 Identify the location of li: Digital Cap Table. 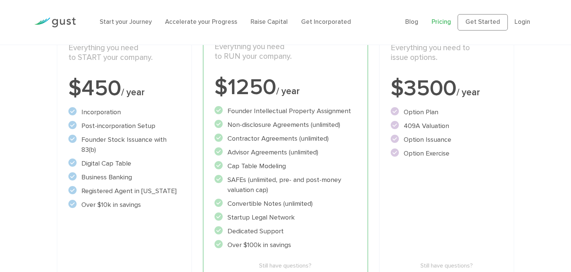
(124, 163).